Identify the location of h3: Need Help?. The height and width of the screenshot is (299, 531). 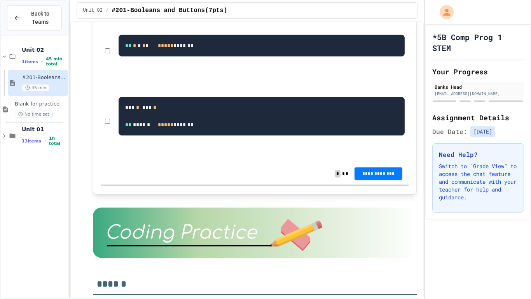
(478, 154).